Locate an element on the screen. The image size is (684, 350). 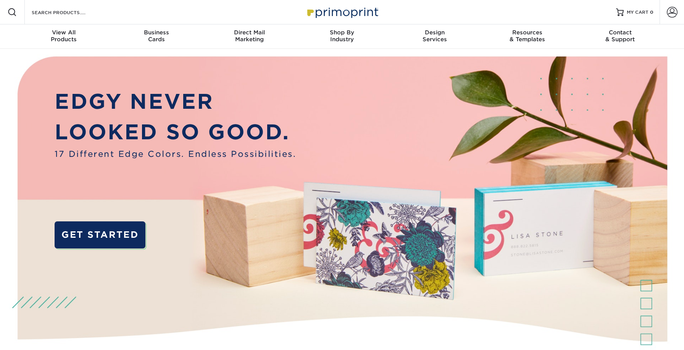
a: View AllProducts is located at coordinates (64, 37).